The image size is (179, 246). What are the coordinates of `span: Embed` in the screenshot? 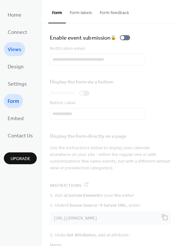 It's located at (16, 119).